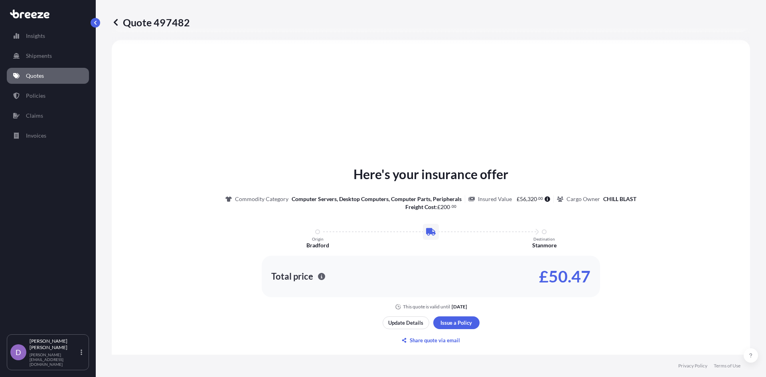 This screenshot has height=377, width=766. What do you see at coordinates (727, 366) in the screenshot?
I see `p: Terms of Use` at bounding box center [727, 366].